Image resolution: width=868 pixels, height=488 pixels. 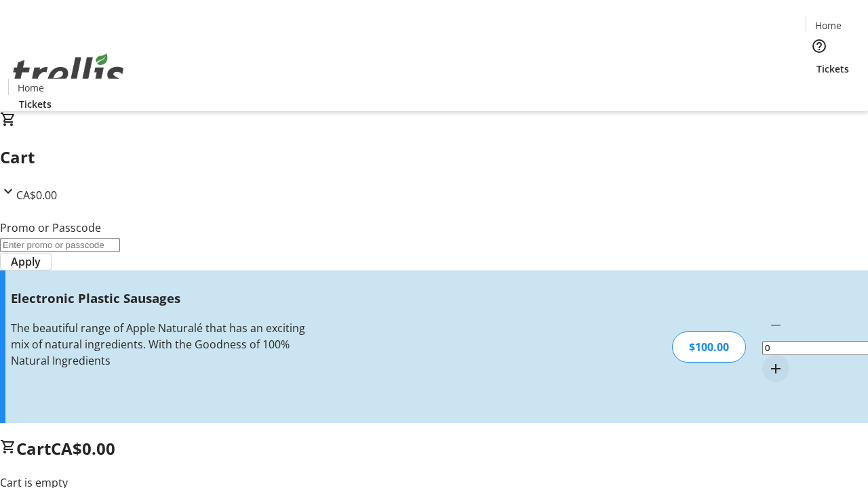 I want to click on h3: Electronic Plastic Sausages, so click(x=159, y=299).